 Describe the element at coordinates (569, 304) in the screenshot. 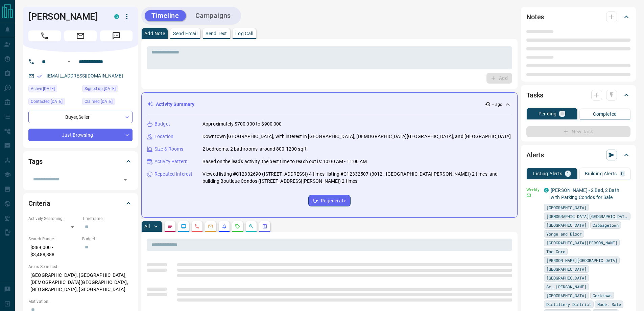

I see `span: Distillery District` at that location.